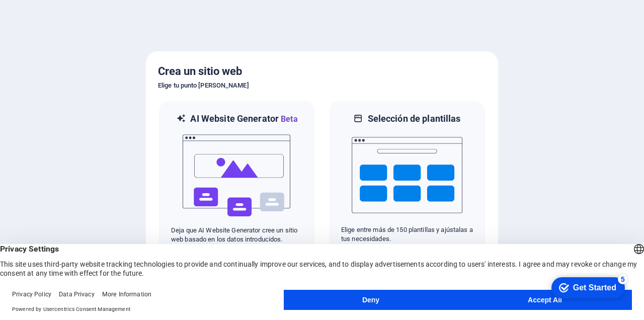 The image size is (644, 320). What do you see at coordinates (79, 7) in the screenshot?
I see `div: 5` at bounding box center [79, 7].